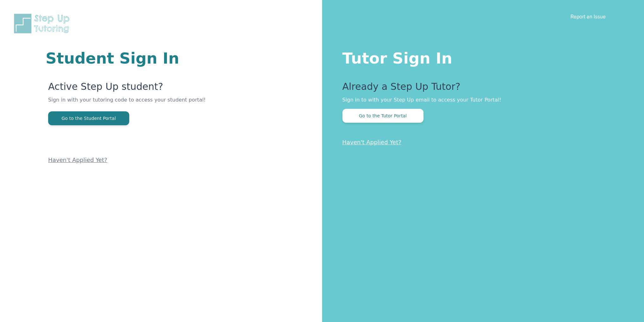 This screenshot has height=322, width=644. I want to click on p: Active Step Up student?, so click(147, 88).